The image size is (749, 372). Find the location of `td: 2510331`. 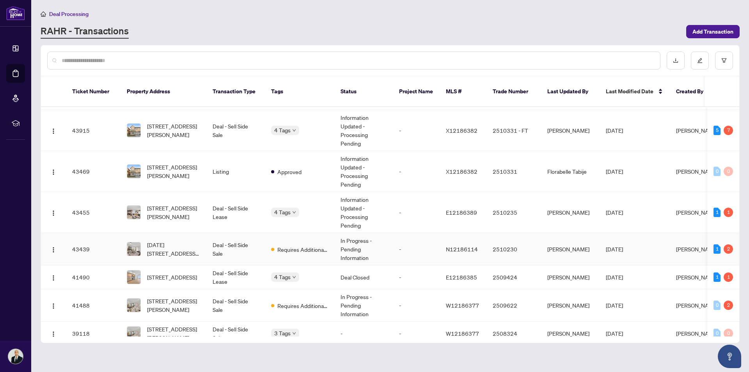

td: 2510331 is located at coordinates (514, 171).